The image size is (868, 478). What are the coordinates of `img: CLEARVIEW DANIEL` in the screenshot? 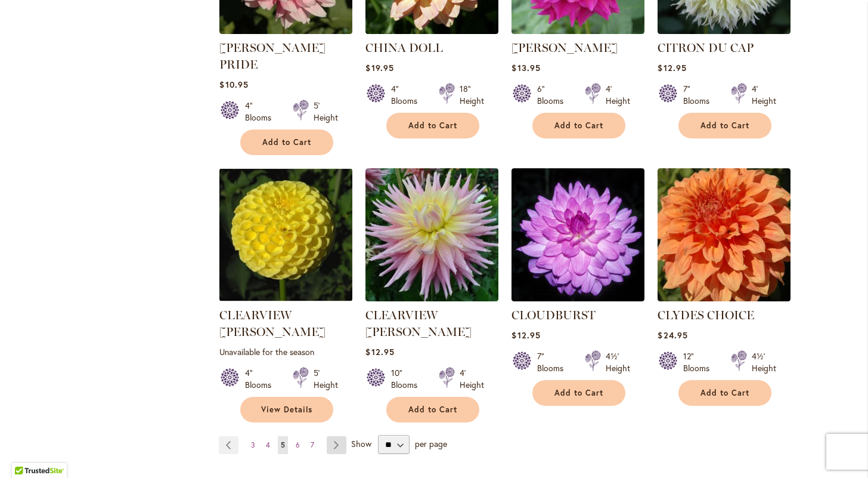 It's located at (285, 235).